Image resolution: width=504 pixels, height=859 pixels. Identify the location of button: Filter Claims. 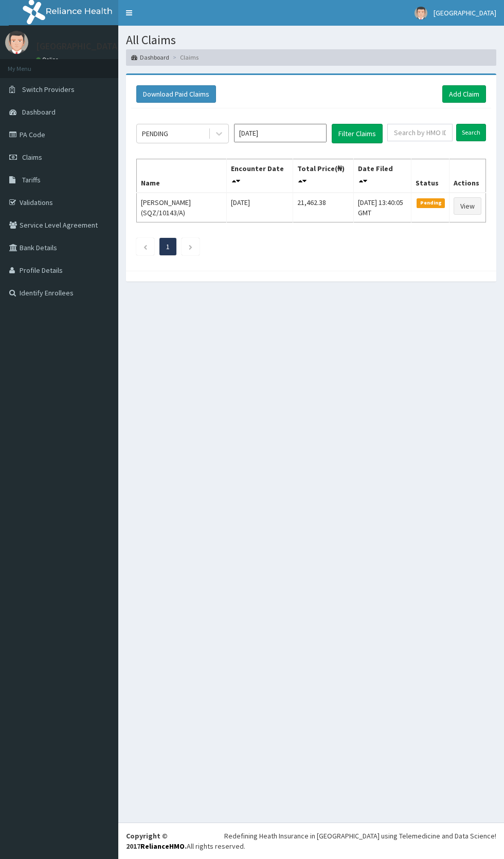
(357, 134).